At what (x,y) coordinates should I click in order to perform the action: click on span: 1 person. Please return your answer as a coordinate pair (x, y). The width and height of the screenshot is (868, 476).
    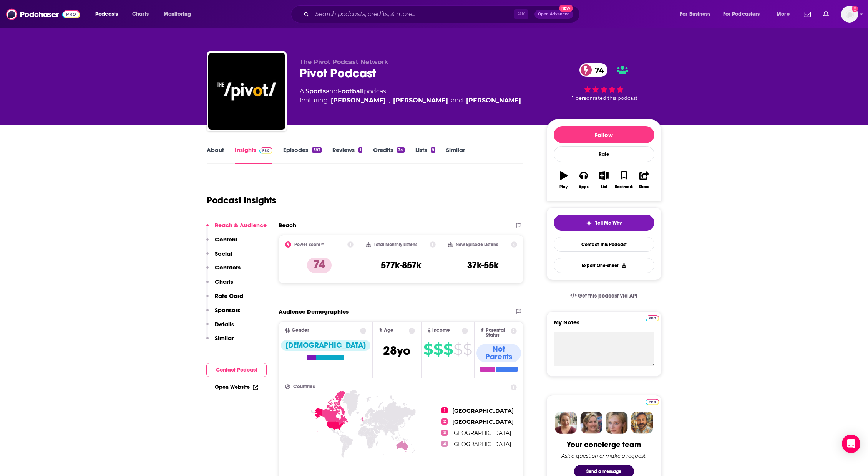
    Looking at the image, I should click on (582, 98).